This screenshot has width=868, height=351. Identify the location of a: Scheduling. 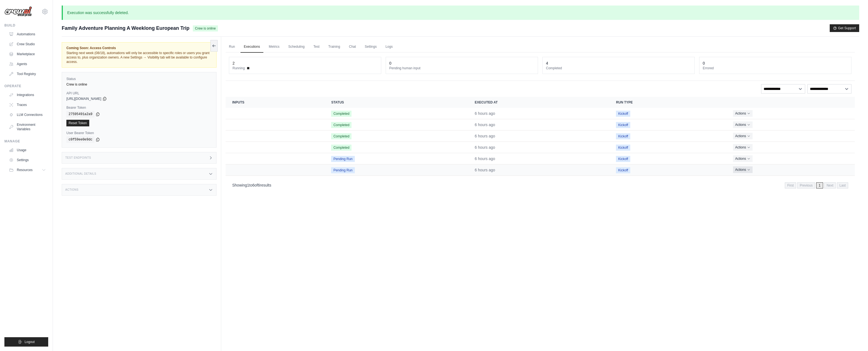
(296, 47).